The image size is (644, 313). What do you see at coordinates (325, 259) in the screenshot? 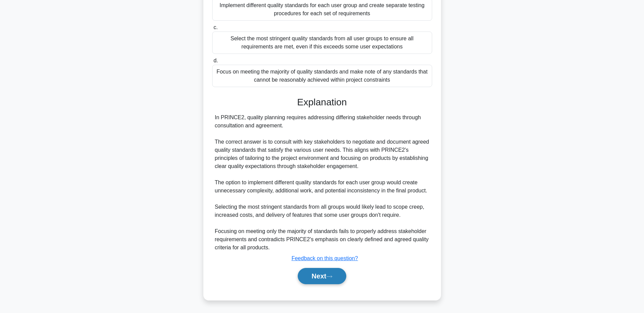
I see `a: Feedback on this question?` at bounding box center [325, 259].